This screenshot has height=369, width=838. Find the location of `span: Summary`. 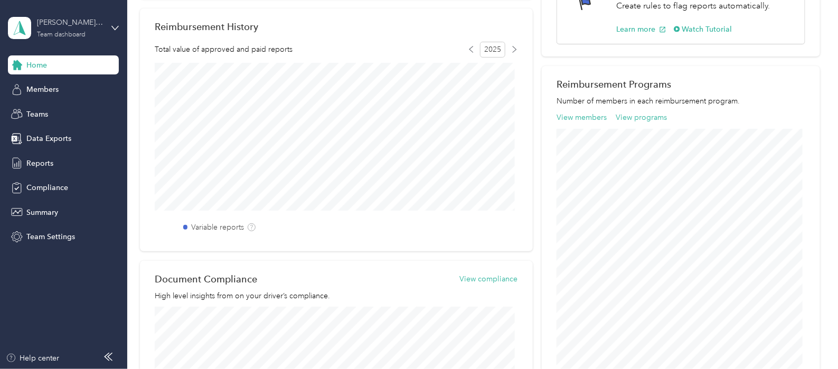

span: Summary is located at coordinates (42, 212).